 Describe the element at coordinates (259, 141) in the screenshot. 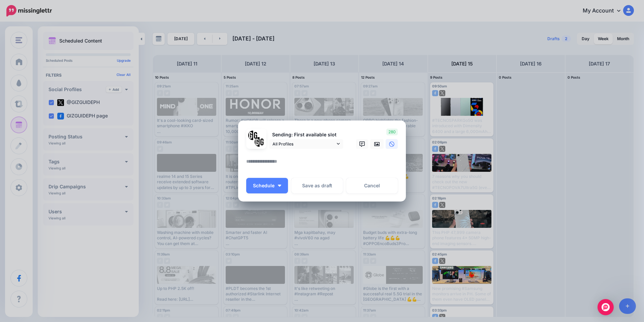

I see `img: JT5sWCfR-79925.png` at that location.